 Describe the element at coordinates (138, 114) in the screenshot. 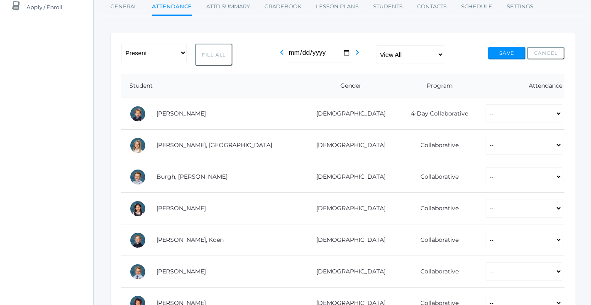

I see `div: Nolan Alstot` at that location.